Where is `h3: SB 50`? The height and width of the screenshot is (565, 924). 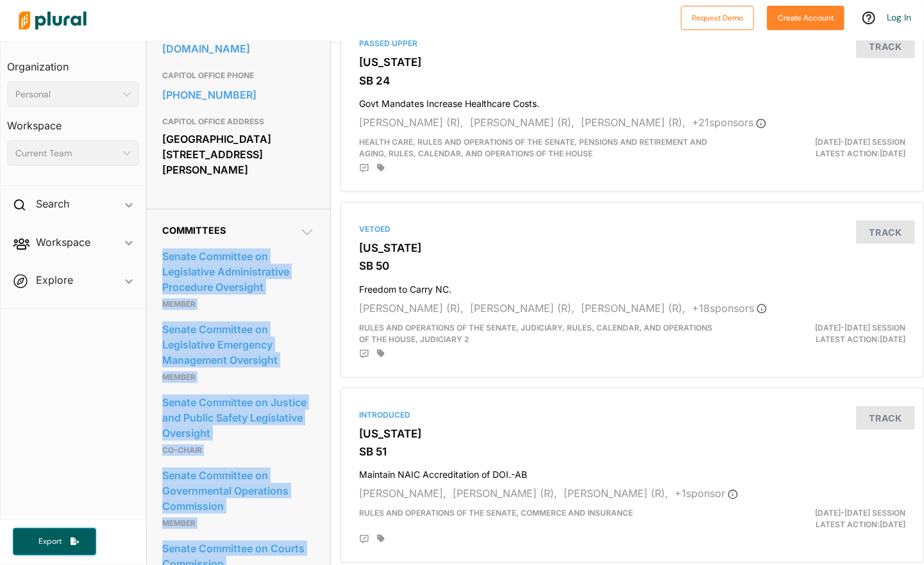 h3: SB 50 is located at coordinates (632, 266).